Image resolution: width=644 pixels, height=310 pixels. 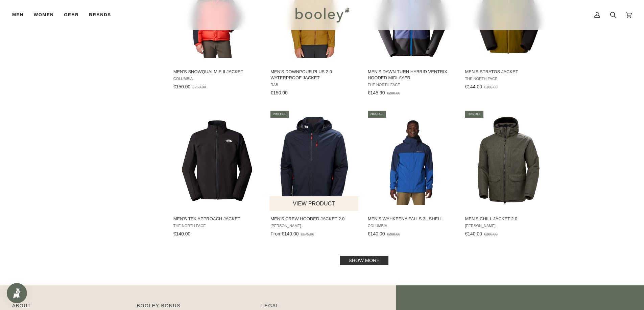 I want to click on a: Show more, so click(x=364, y=260).